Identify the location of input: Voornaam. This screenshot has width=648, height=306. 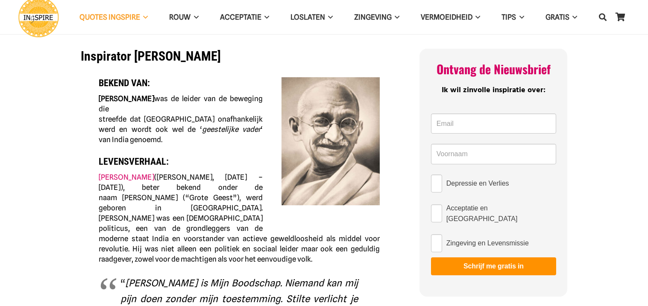
(493, 154).